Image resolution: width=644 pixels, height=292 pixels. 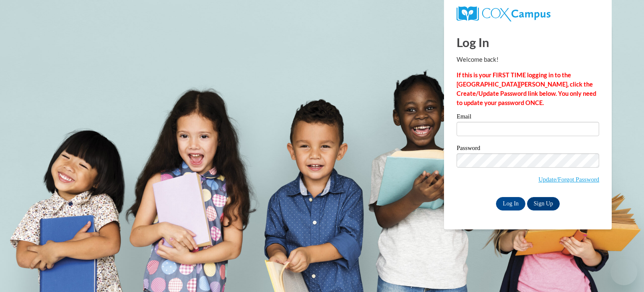 I want to click on label: Password, so click(x=528, y=149).